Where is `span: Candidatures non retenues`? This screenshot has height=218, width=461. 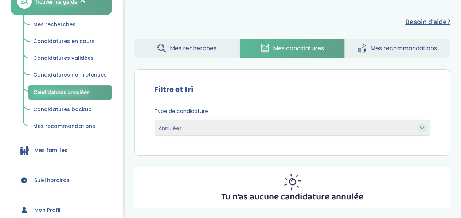 span: Candidatures non retenues is located at coordinates (70, 75).